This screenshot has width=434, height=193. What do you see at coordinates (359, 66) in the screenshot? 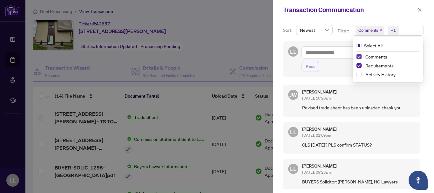
I see `span: Select Requirements` at bounding box center [359, 66].